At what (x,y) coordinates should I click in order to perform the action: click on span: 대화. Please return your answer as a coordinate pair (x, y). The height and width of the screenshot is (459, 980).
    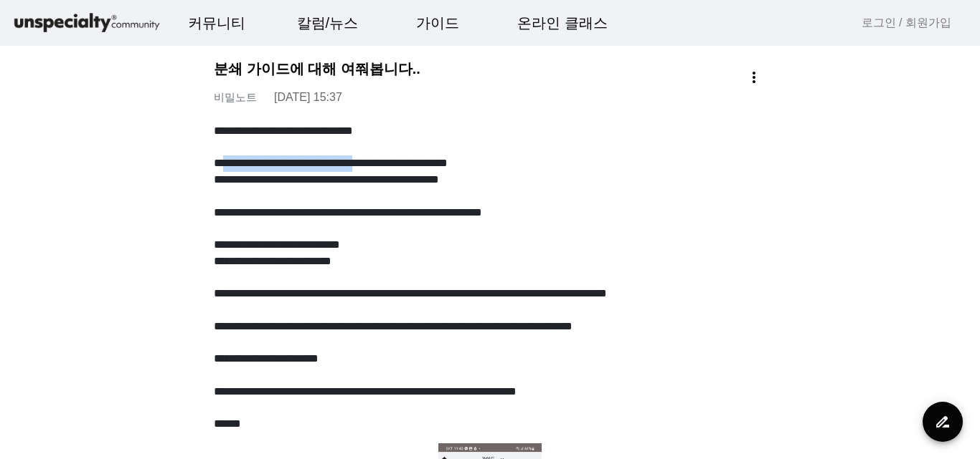
    Looking at the image, I should click on (140, 369).